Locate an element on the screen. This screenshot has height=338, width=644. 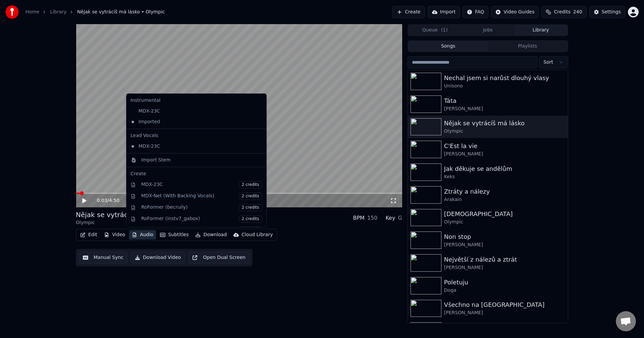
img: youka is located at coordinates (12, 12).